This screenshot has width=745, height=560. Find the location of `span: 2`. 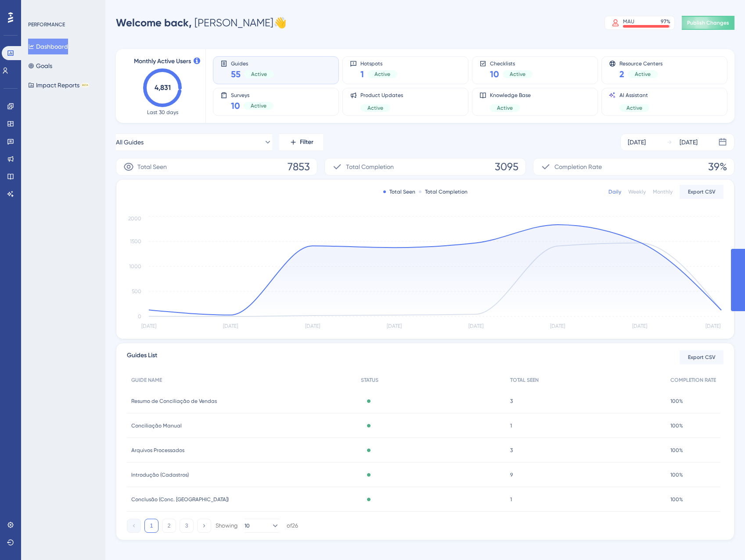

span: 2 is located at coordinates (621, 74).